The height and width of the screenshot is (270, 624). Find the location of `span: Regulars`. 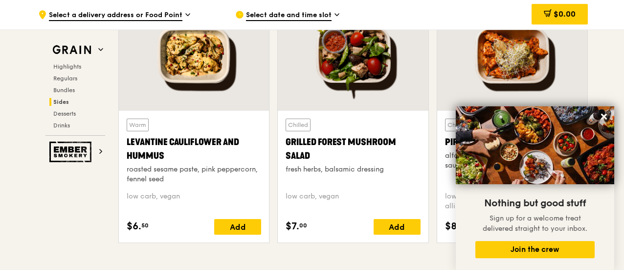

span: Regulars is located at coordinates (65, 78).